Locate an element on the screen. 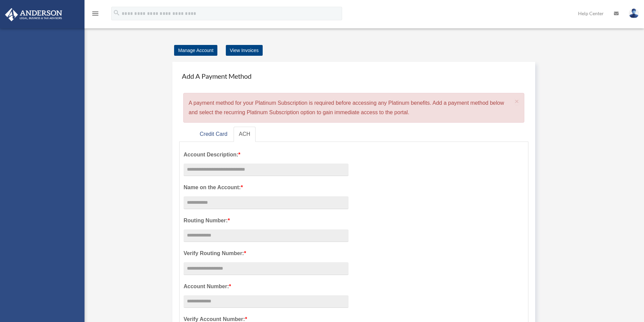  img: Anderson Advisors Platinum Portal is located at coordinates (34, 15).